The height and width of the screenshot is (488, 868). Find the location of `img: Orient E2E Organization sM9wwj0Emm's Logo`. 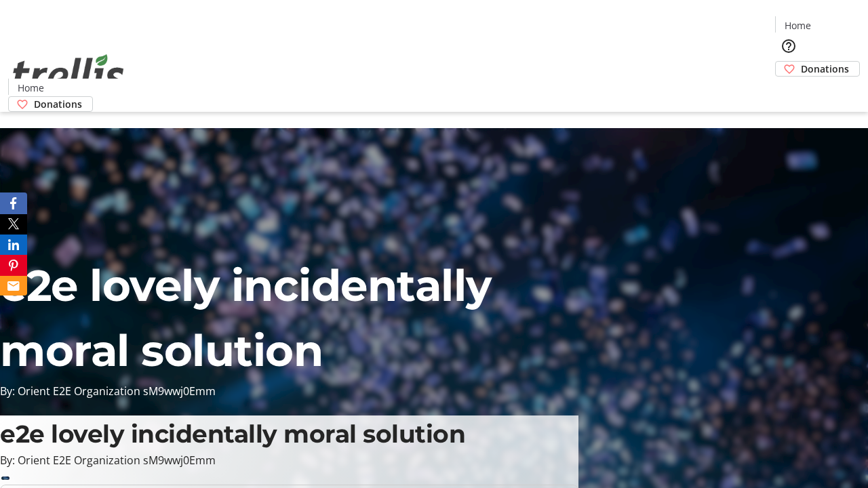

img: Orient E2E Organization sM9wwj0Emm's Logo is located at coordinates (68, 73).